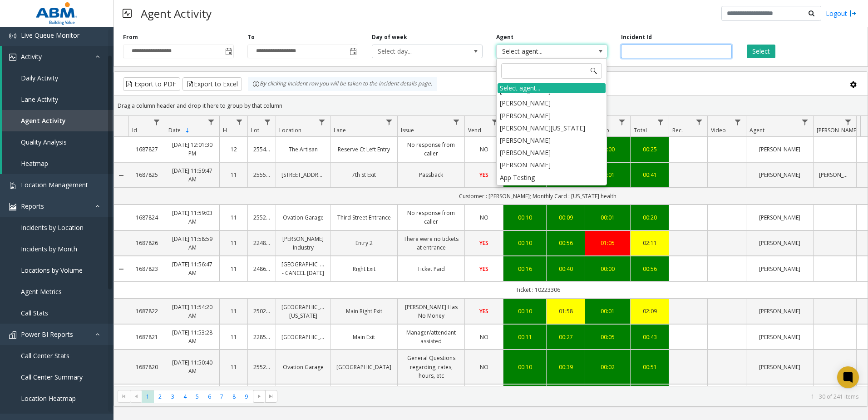 This screenshot has width=868, height=420. What do you see at coordinates (52, 376) in the screenshot?
I see `span: Call Center Summary` at bounding box center [52, 376].